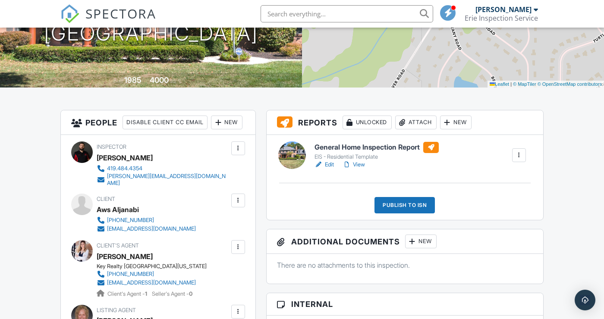 Image resolution: width=604 pixels, height=319 pixels. What do you see at coordinates (133, 80) in the screenshot?
I see `div: 1985` at bounding box center [133, 80].